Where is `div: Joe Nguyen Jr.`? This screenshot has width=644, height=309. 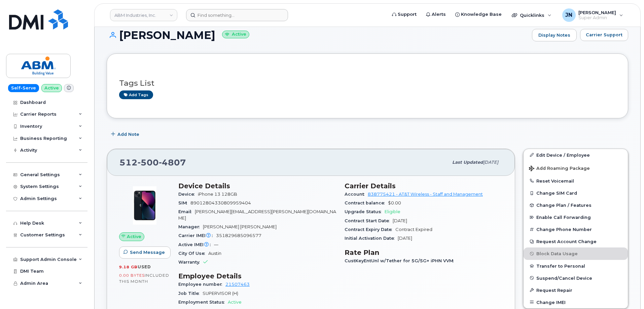
div: Joe Nguyen Jr. is located at coordinates (593, 15).